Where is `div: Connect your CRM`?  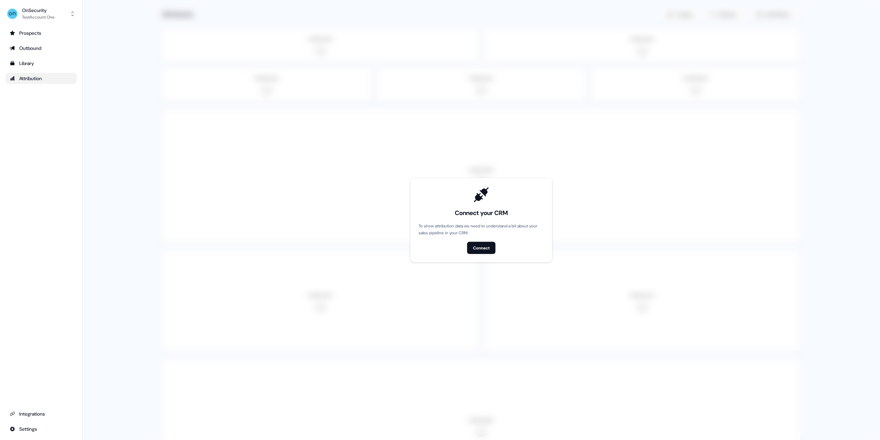
div: Connect your CRM is located at coordinates (481, 212).